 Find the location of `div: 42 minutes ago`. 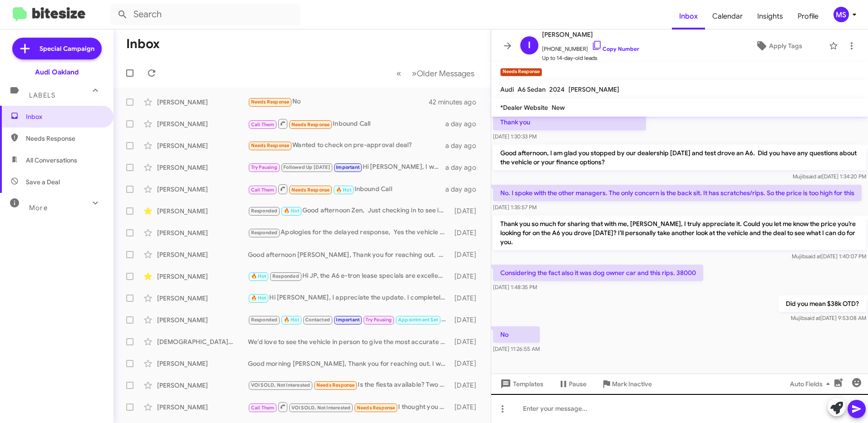

div: 42 minutes ago is located at coordinates (456, 102).